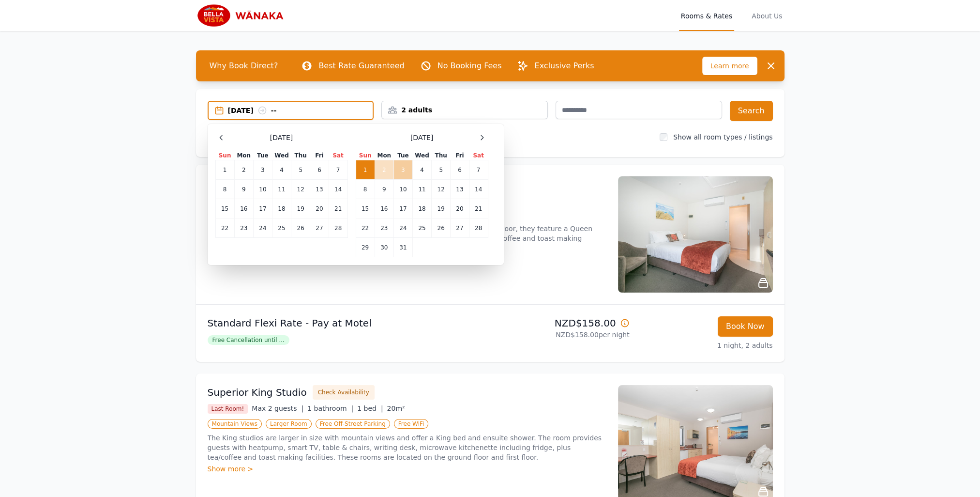  I want to click on td: 25, so click(281, 228).